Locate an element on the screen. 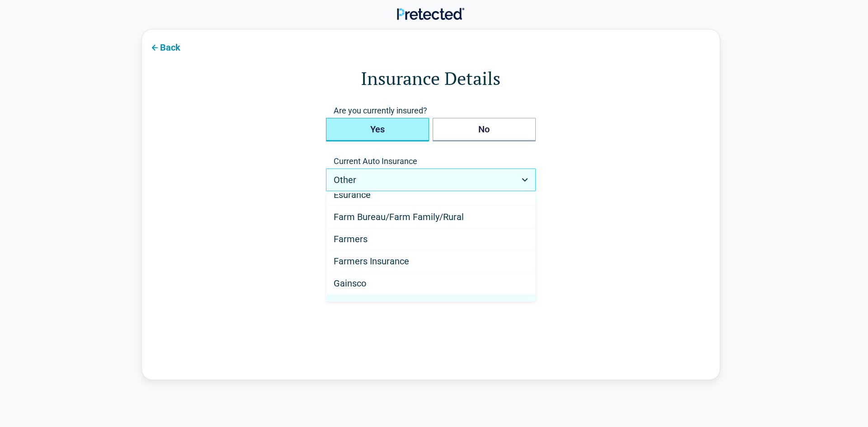  span: Farmers Insurance is located at coordinates (371, 261).